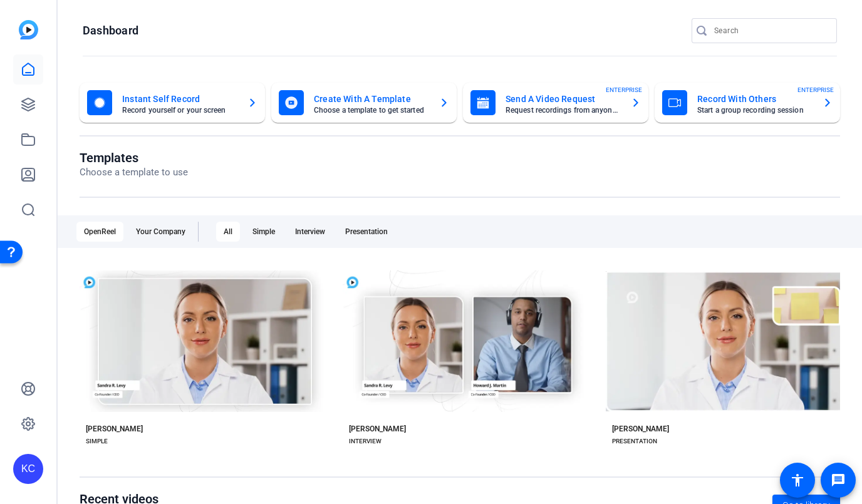 Image resolution: width=862 pixels, height=504 pixels. What do you see at coordinates (180, 110) in the screenshot?
I see `mat-card-subtitle: Record yourself or your screen` at bounding box center [180, 110].